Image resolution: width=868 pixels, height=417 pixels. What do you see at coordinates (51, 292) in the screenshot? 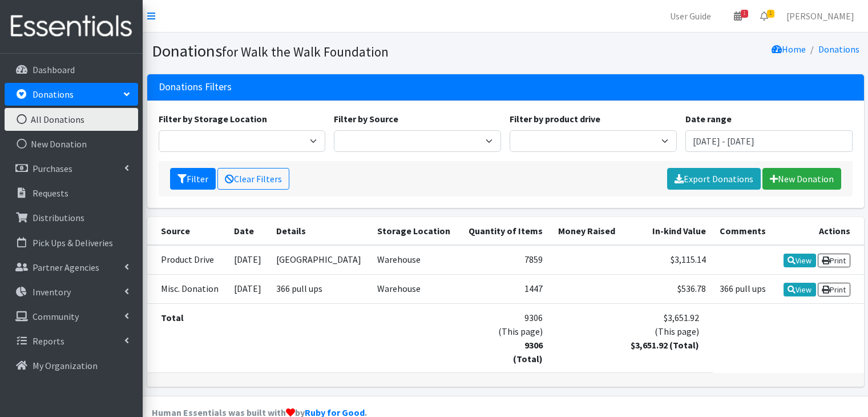
I see `p: Inventory` at bounding box center [51, 292].